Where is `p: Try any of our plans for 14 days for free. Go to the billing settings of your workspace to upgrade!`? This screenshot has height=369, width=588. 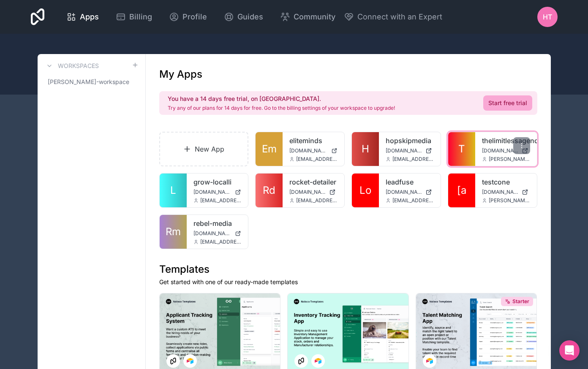
p: Try any of our plans for 14 days for free. Go to the billing settings of your workspace to upgrade! is located at coordinates (281, 108).